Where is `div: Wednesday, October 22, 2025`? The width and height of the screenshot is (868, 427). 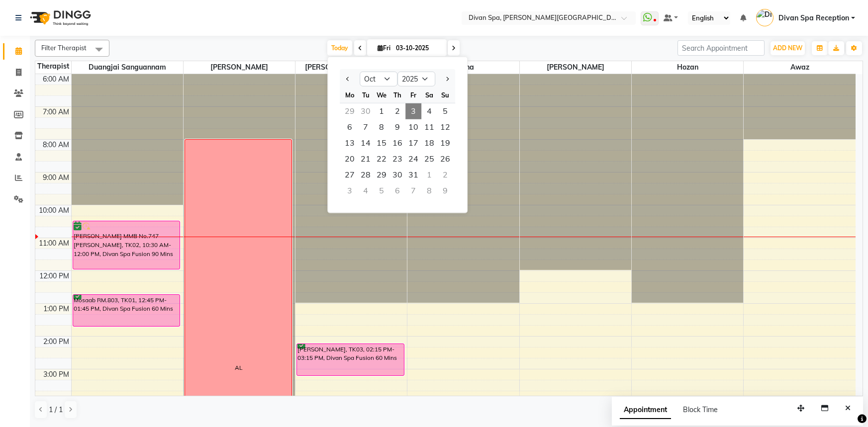 div: Wednesday, October 22, 2025 is located at coordinates (382, 159).